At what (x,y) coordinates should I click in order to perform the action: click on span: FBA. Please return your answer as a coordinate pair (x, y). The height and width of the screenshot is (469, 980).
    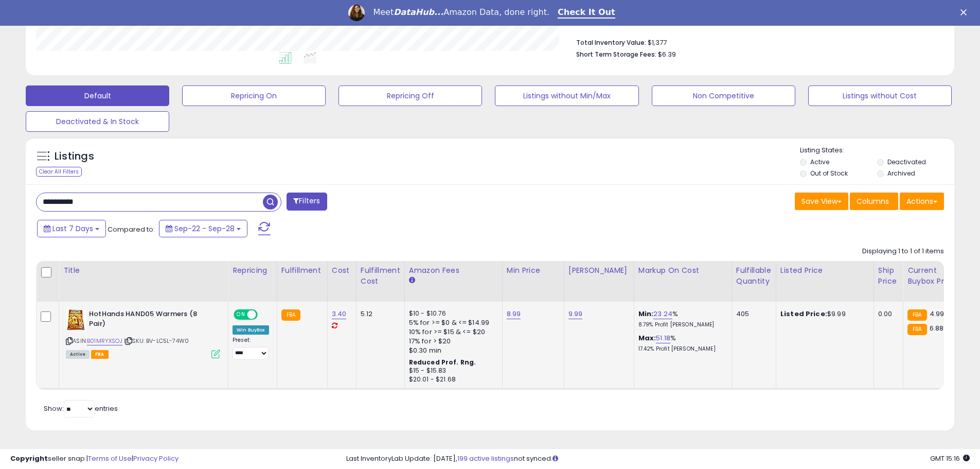
    Looking at the image, I should click on (100, 354).